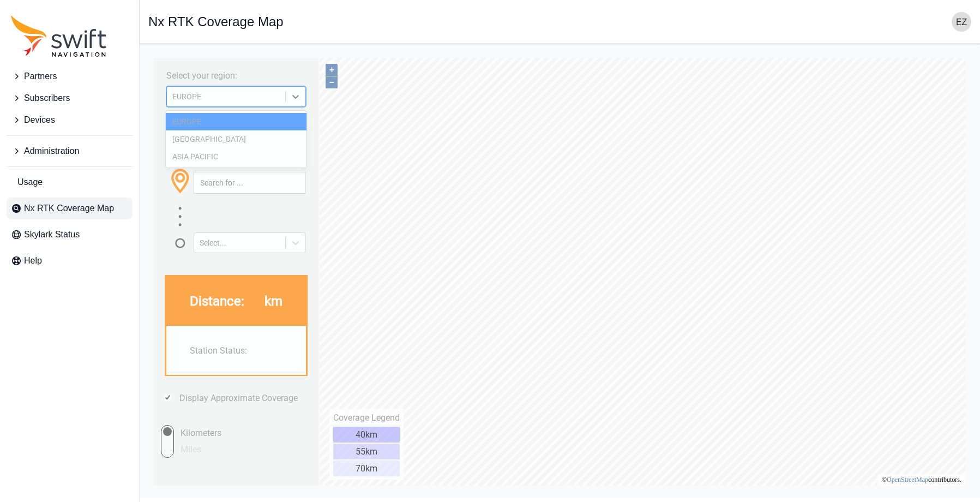 The image size is (980, 502). Describe the element at coordinates (218, 399) in the screenshot. I see `div: 55km` at that location.